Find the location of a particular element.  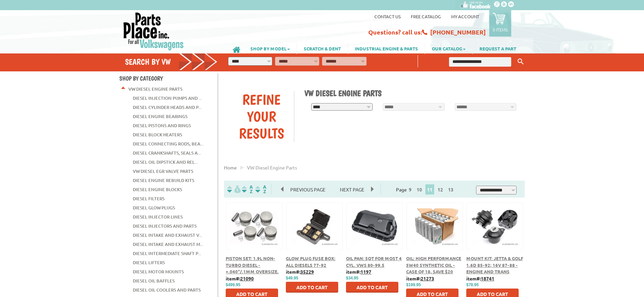

h4: Search by VW is located at coordinates (171, 62).